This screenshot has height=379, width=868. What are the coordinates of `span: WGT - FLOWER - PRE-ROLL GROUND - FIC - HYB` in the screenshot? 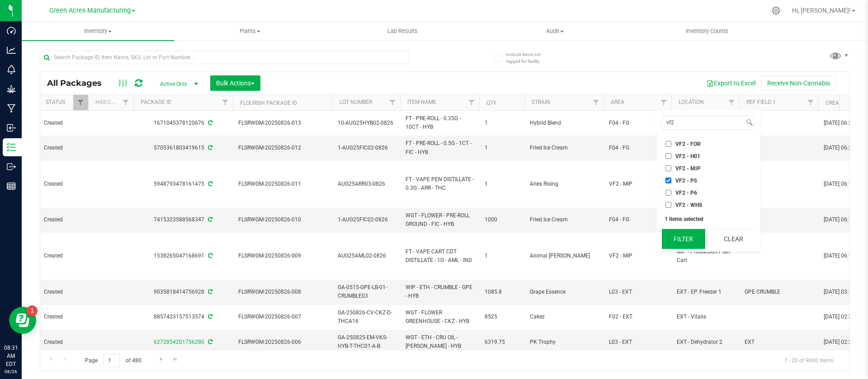 It's located at (439, 220).